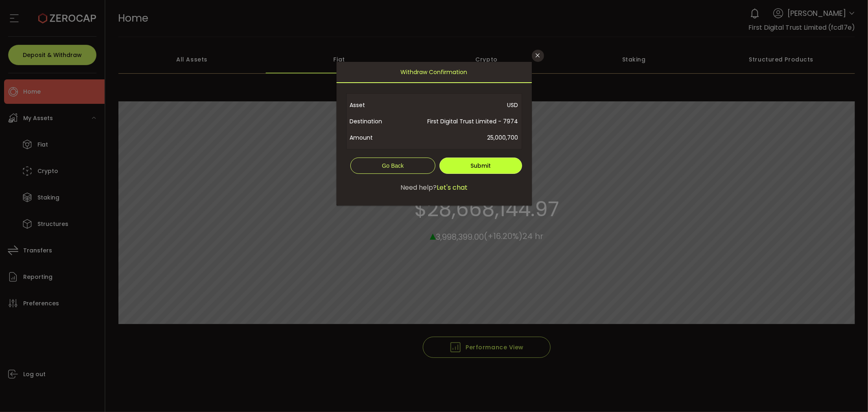 The height and width of the screenshot is (412, 868). What do you see at coordinates (459, 138) in the screenshot?
I see `span: 25,000,700` at bounding box center [459, 138].